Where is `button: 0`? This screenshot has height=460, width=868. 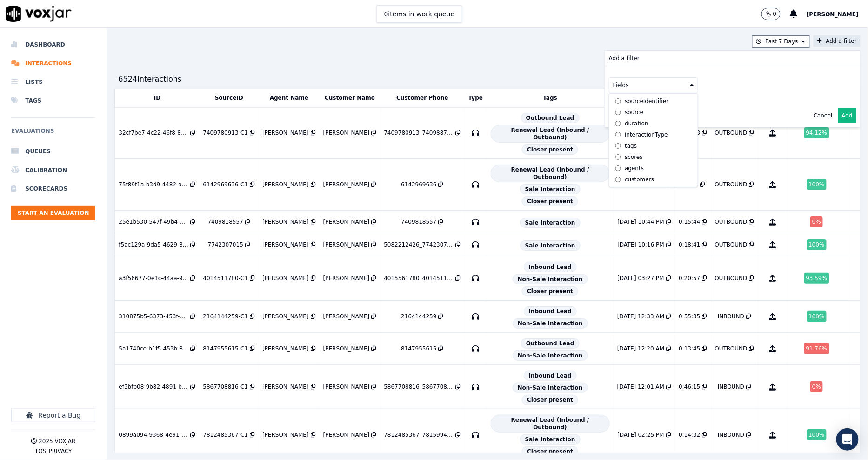
button: 0 is located at coordinates (777, 14).